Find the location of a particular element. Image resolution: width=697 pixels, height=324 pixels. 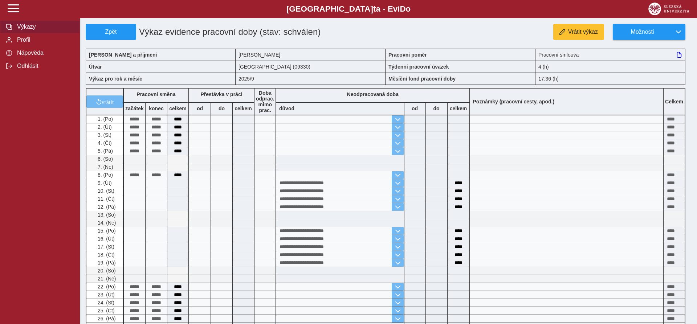

span: Nápověda is located at coordinates (44, 53).